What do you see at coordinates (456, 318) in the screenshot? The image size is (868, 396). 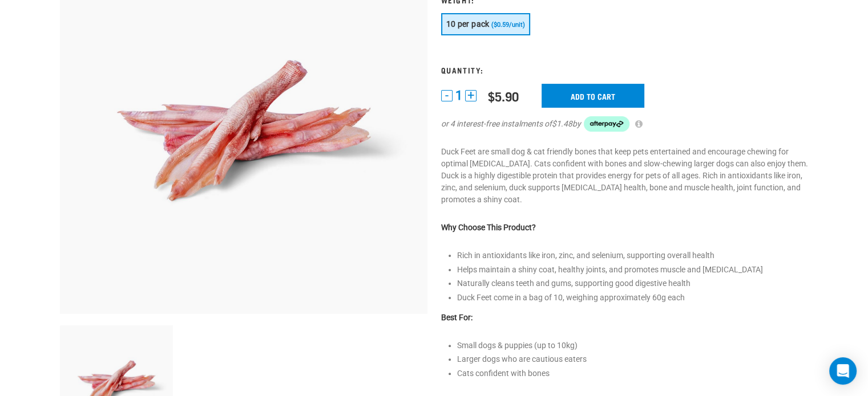 I see `strong: Best For:` at bounding box center [456, 318].